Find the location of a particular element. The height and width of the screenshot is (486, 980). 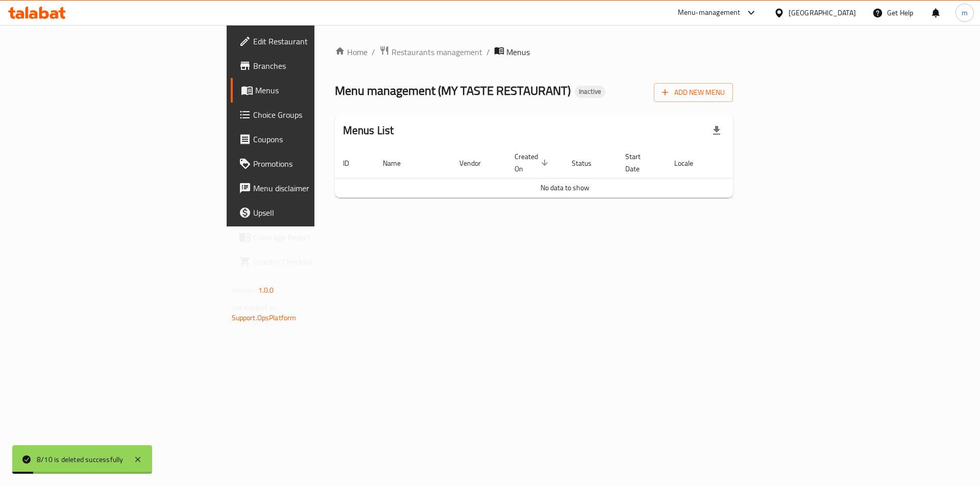

div: 8/10 is deleted successfully is located at coordinates (80, 460).